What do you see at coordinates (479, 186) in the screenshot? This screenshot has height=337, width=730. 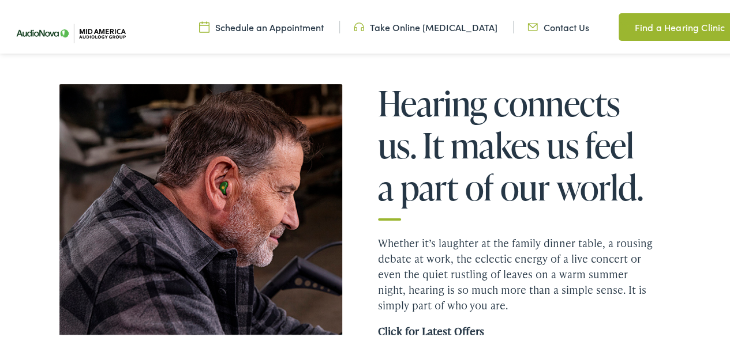 I see `span: of` at bounding box center [479, 186].